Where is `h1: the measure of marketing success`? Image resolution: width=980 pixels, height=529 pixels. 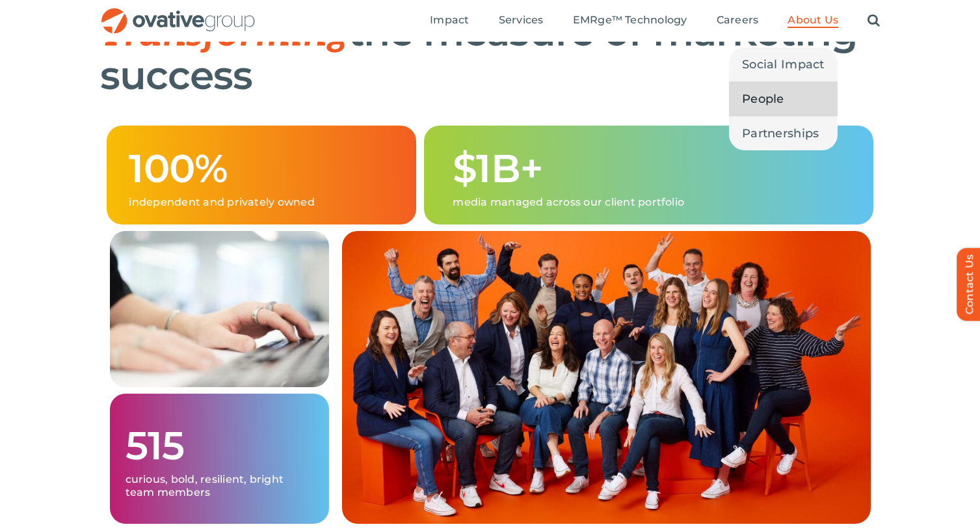
h1: the measure of marketing success is located at coordinates (490, 53).